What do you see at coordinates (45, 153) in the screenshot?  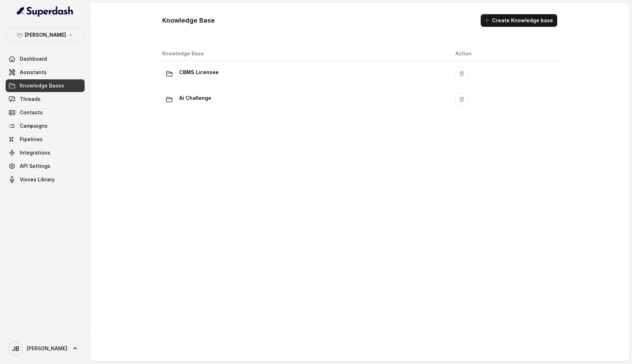 I see `a: Integrations` at bounding box center [45, 153].